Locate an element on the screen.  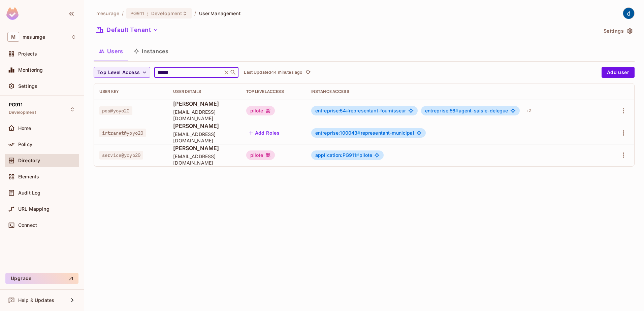
button: Top Level Access is located at coordinates (122, 73).